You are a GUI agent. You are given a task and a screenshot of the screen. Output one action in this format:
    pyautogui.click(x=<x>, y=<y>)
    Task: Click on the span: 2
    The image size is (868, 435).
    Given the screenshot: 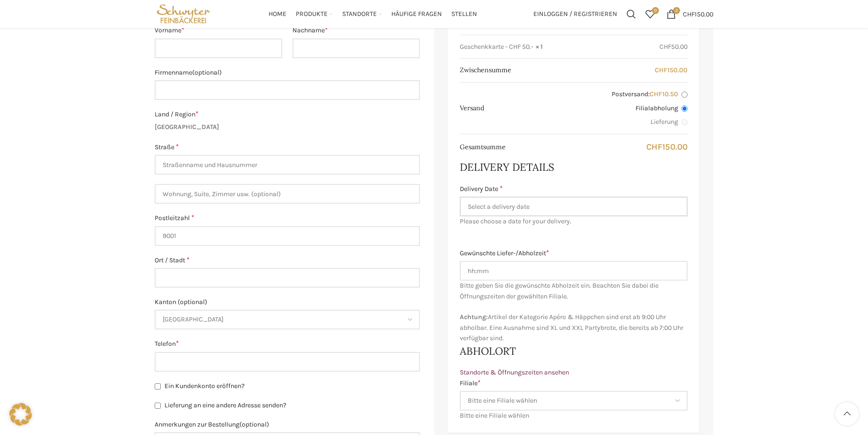 What is the action you would take?
    pyautogui.click(x=677, y=10)
    